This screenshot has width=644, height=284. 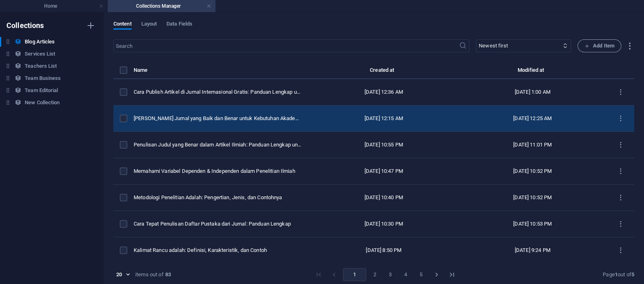 I want to click on h6: Services List, so click(x=39, y=54).